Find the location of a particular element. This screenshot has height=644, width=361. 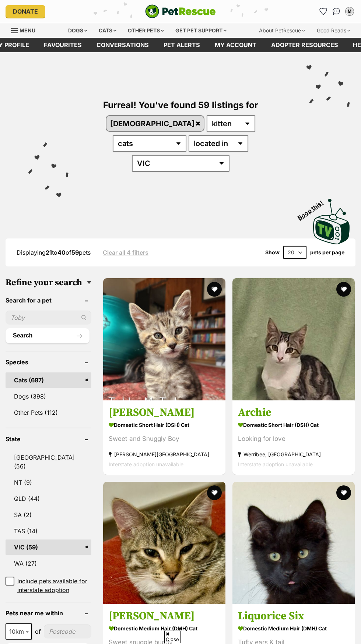

a: Menu is located at coordinates (26, 30).